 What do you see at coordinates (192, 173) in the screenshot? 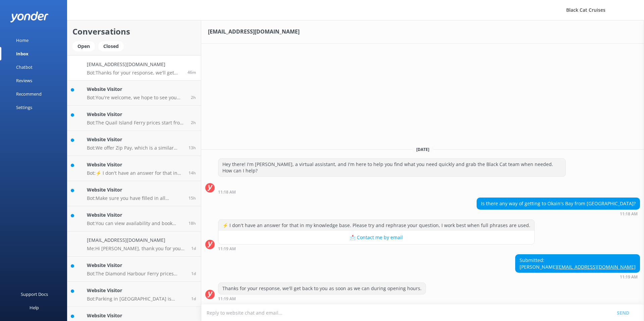
I see `span: Sep 28 2025 09:26pm (UTC +13:00) Pacific/Auckland` at bounding box center [192, 173].